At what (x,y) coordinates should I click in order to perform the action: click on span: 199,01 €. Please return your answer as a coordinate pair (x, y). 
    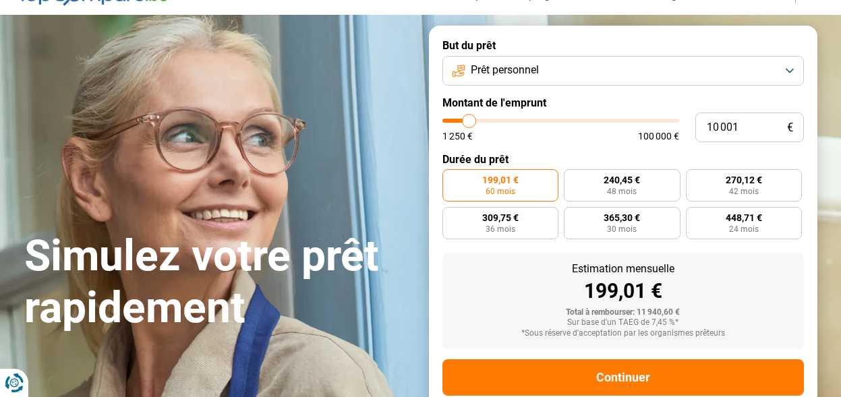
    Looking at the image, I should click on (501, 180).